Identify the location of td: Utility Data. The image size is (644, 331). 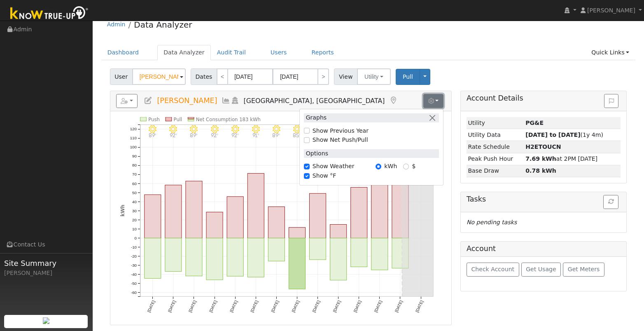
(495, 135).